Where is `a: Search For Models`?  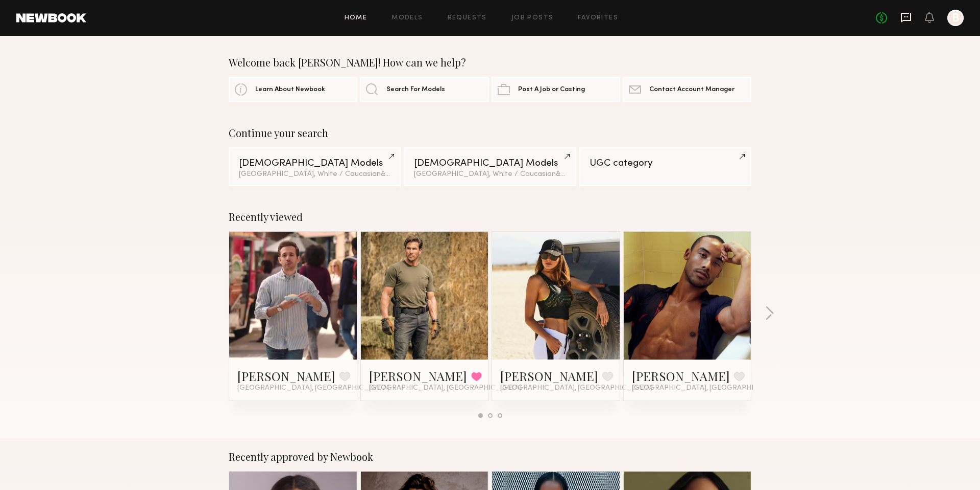
a: Search For Models is located at coordinates (424, 89).